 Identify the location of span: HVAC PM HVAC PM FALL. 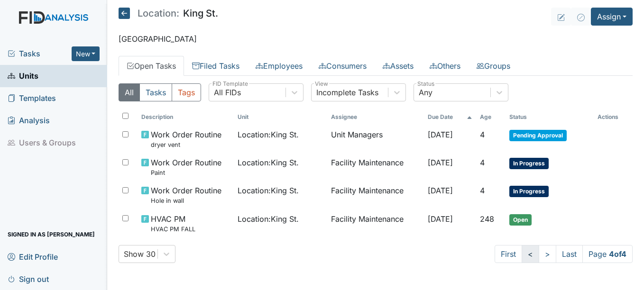
(173, 223).